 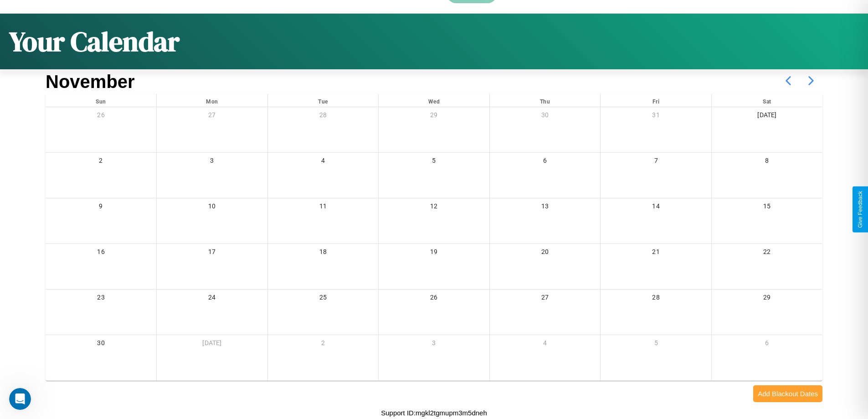 What do you see at coordinates (434, 253) in the screenshot?
I see `div: 19` at bounding box center [434, 253].